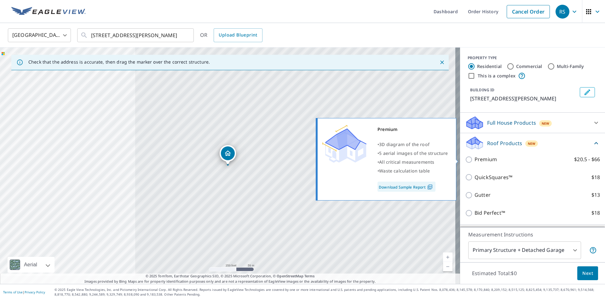  I want to click on span: Upload Blueprint, so click(238, 35).